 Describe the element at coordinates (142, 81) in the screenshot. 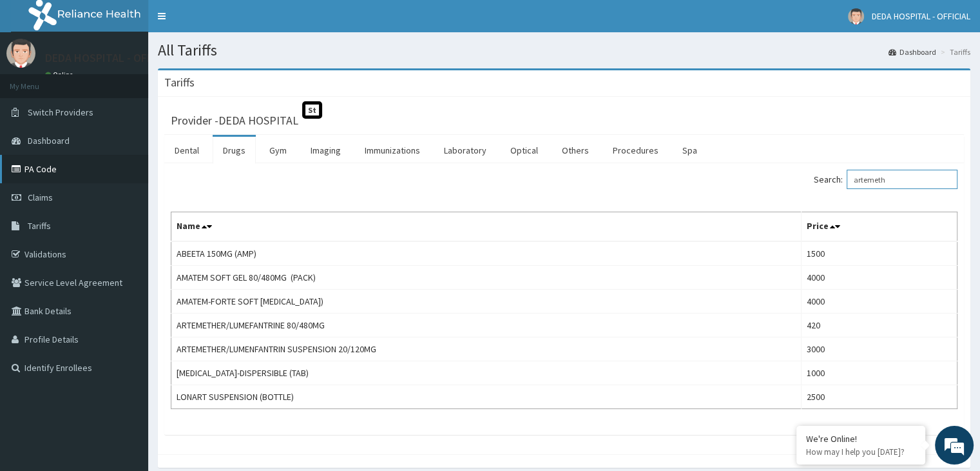

I see `div: Chat with us now` at that location.